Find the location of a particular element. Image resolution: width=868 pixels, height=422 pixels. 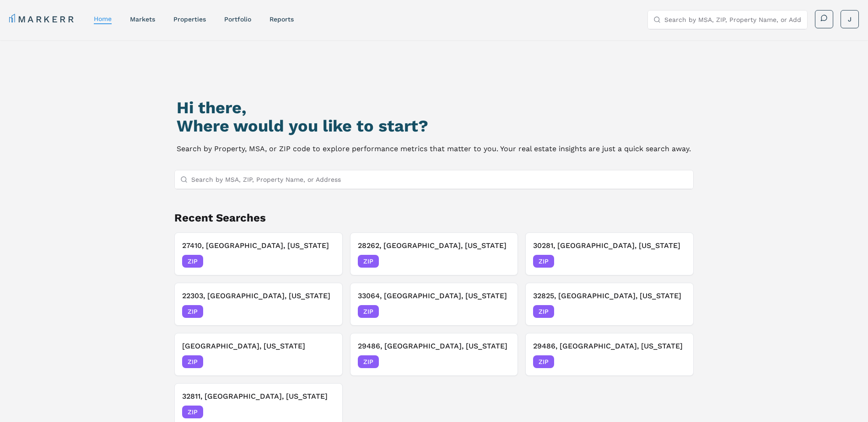

a: Portfolio is located at coordinates (237, 19).